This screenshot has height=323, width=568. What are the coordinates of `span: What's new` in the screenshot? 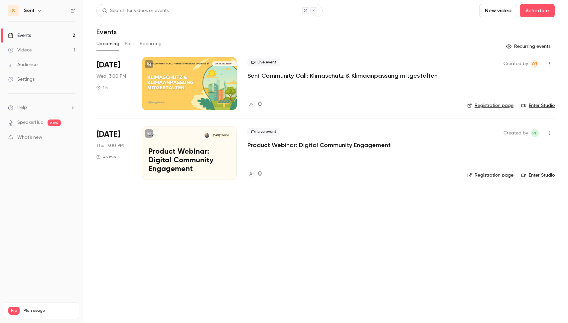 It's located at (30, 138).